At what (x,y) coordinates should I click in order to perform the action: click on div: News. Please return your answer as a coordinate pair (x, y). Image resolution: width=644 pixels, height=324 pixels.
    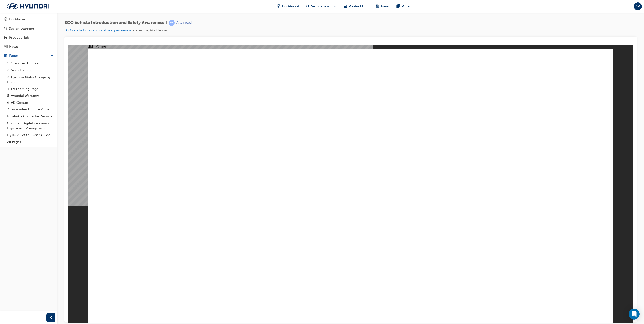
    Looking at the image, I should click on (13, 47).